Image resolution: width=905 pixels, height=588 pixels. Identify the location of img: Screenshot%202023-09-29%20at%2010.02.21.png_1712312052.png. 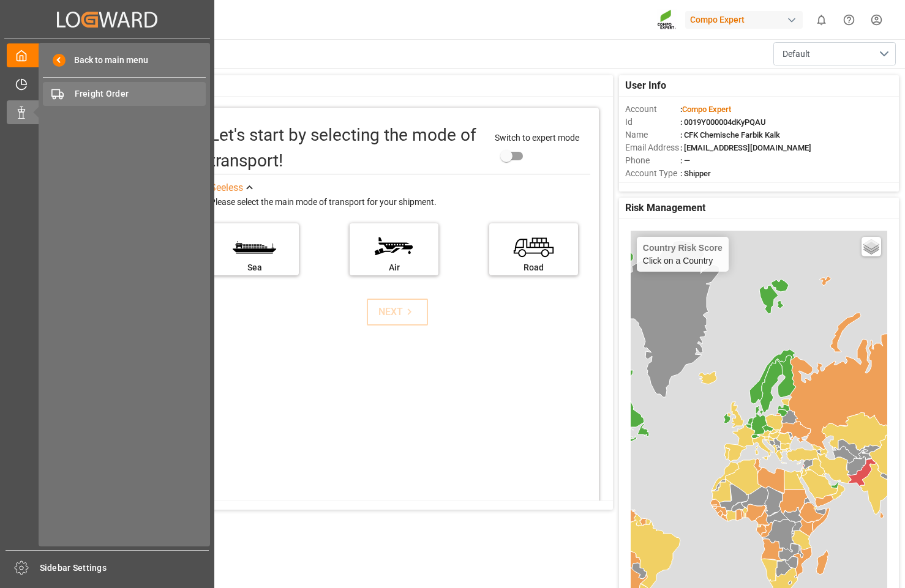
(666, 20).